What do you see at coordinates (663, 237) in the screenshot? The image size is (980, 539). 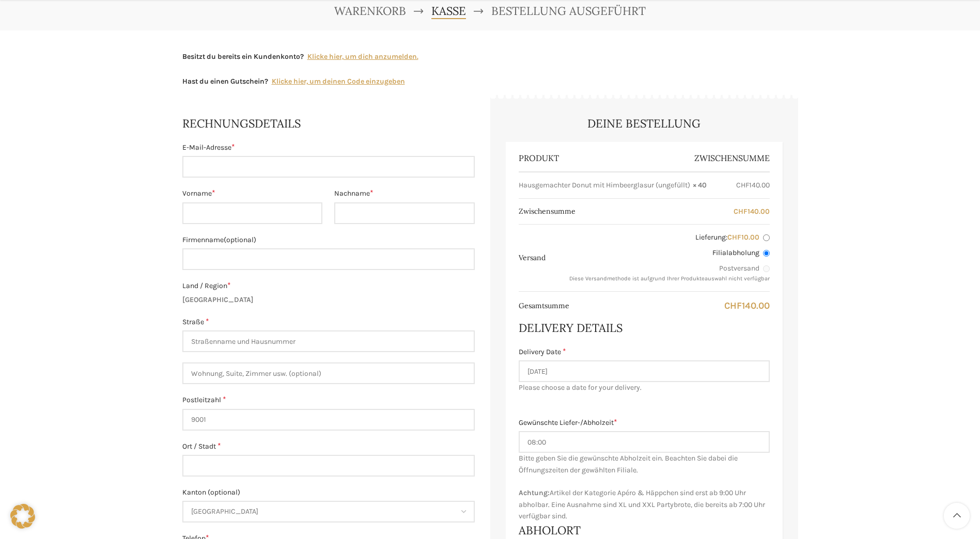 I see `label: Lieferung:` at bounding box center [663, 237].